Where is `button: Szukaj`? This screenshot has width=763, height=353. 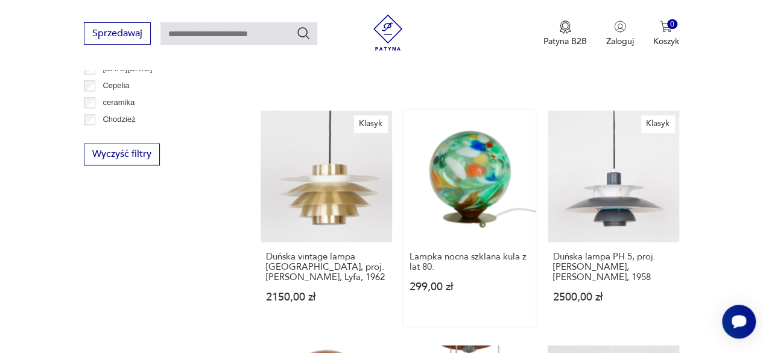 button: Szukaj is located at coordinates (303, 33).